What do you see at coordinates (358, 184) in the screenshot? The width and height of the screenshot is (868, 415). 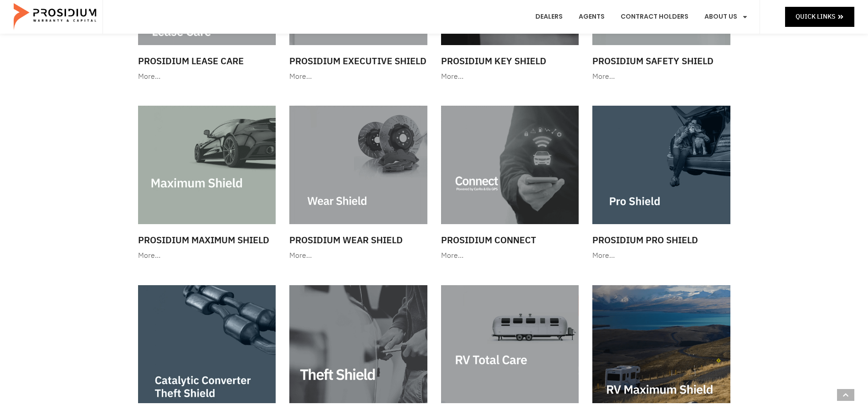 I see `a: Prosidium Wear Shield More…` at bounding box center [358, 184].